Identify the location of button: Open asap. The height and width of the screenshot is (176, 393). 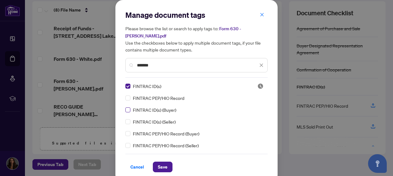
(377, 163).